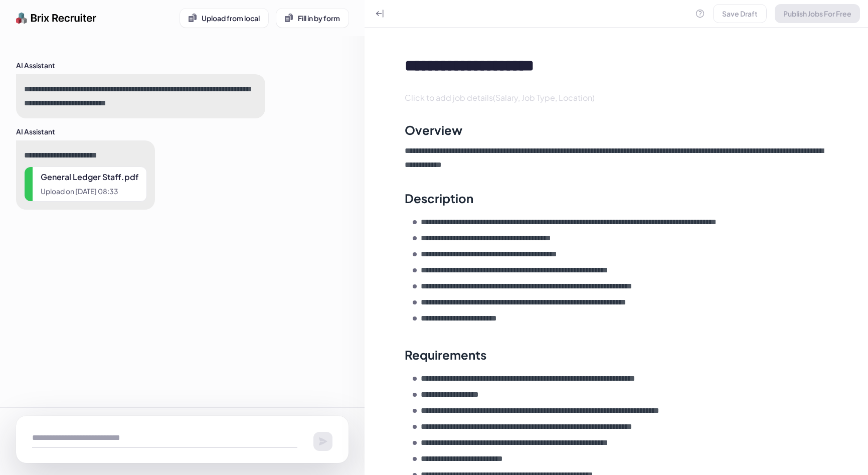  I want to click on div: Requirements, so click(445, 355).